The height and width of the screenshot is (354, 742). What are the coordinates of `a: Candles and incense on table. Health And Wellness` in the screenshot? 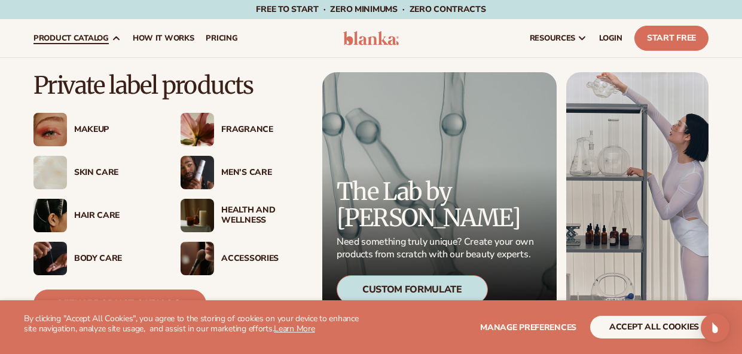 It's located at (242, 216).